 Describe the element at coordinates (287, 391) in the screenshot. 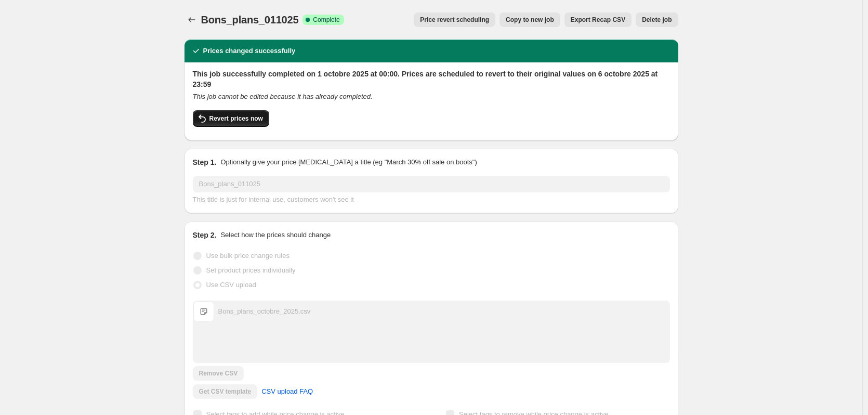

I see `a: CSV upload FAQ` at that location.